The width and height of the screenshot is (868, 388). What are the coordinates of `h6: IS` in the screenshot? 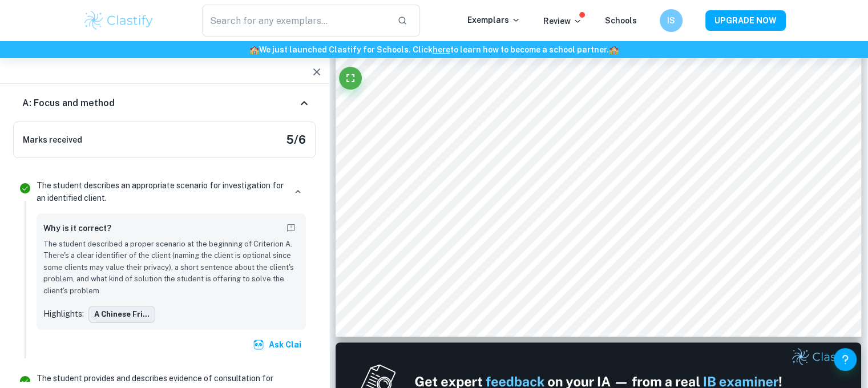 It's located at (671, 20).